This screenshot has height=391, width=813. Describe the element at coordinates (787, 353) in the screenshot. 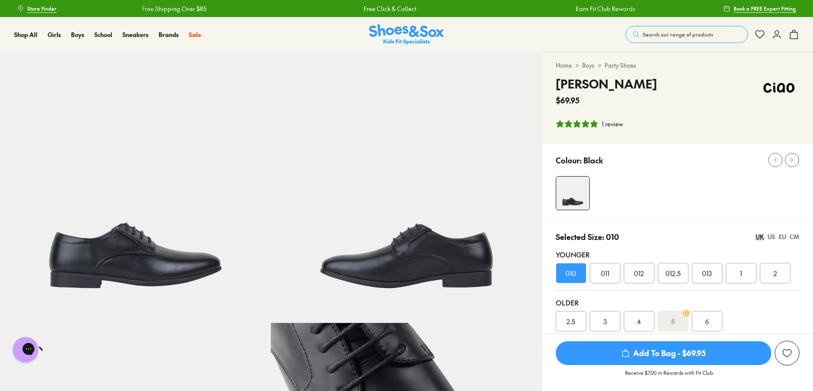

I see `button: Add to Wishlist` at that location.